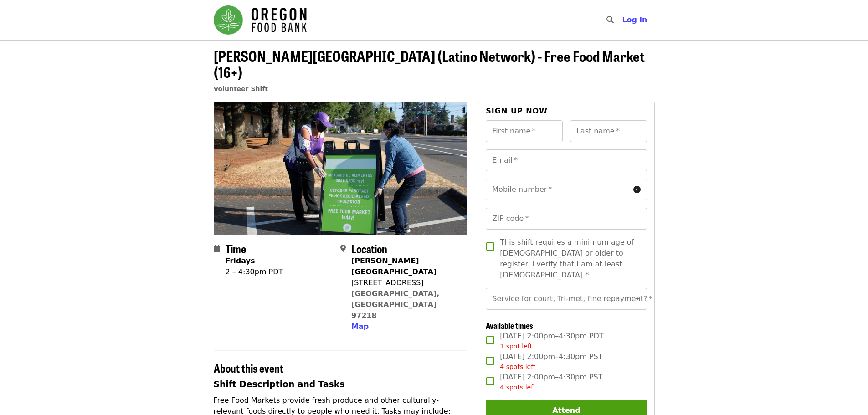 The height and width of the screenshot is (415, 868). Describe the element at coordinates (610, 19) in the screenshot. I see `i: search icon` at that location.